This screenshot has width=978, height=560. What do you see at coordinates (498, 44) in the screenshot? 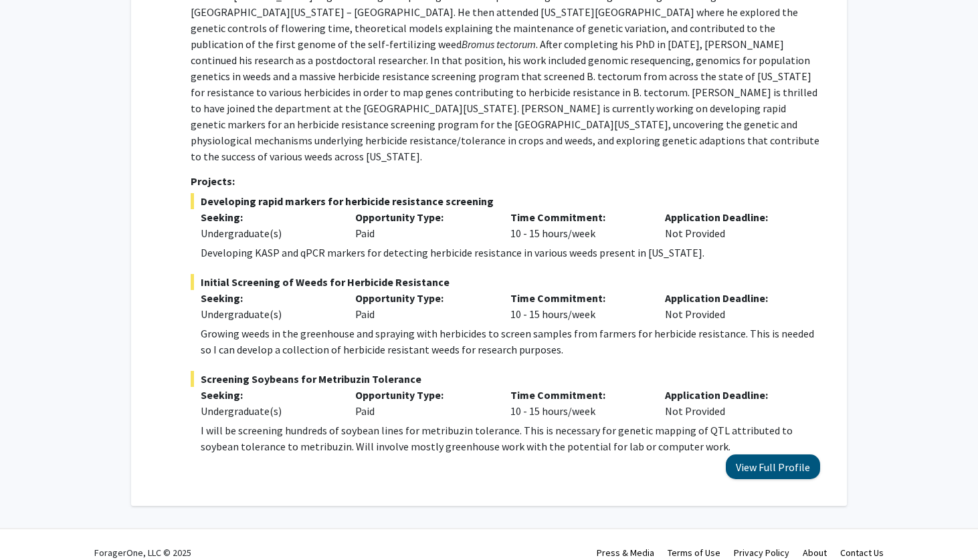
I see `em: Bromus tectorum` at bounding box center [498, 44].